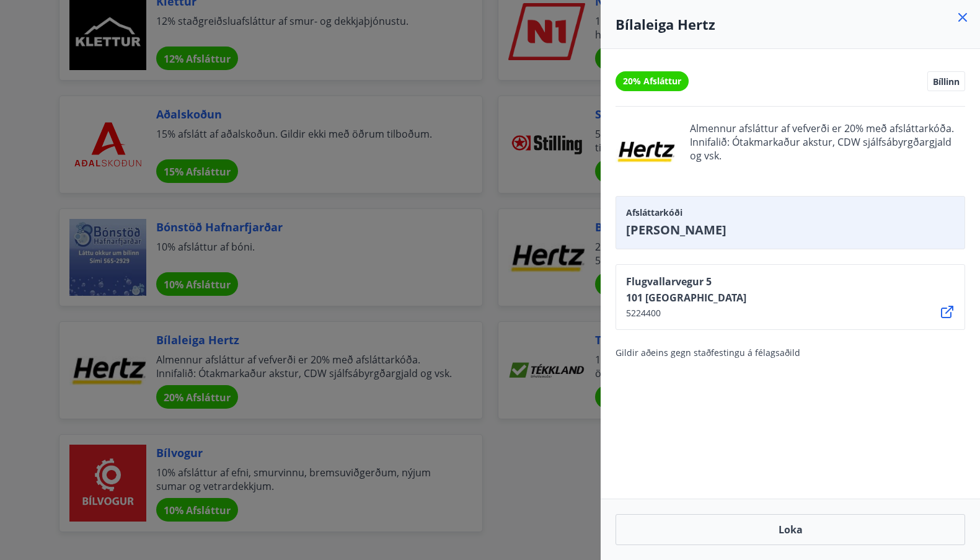 The height and width of the screenshot is (560, 980). Describe the element at coordinates (827, 151) in the screenshot. I see `span: Almennur afsláttur af vefverði er 20% með afsláttarkóða. Innifalið: Ótakmarkaður akstur, CDW sjál...` at that location.